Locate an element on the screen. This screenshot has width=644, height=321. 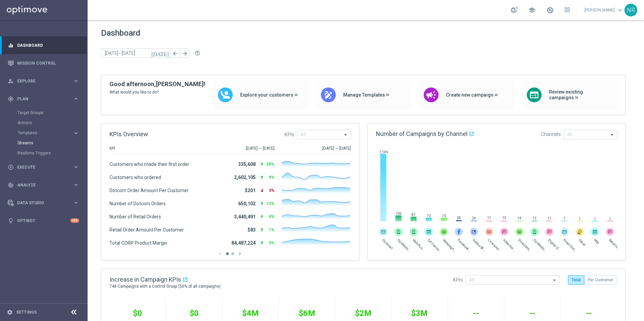
button: play_circle_outline Execute keyboard_arrow_right is located at coordinates (44, 167).